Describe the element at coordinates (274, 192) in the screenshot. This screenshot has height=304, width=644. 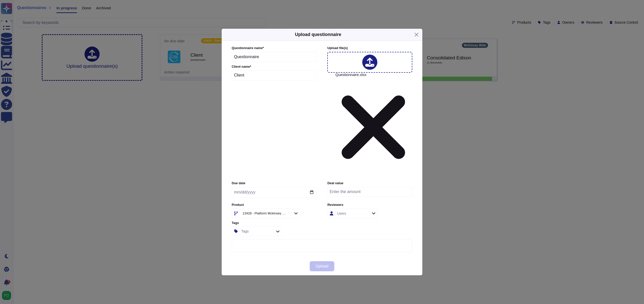
I see `input: Due date` at that location.